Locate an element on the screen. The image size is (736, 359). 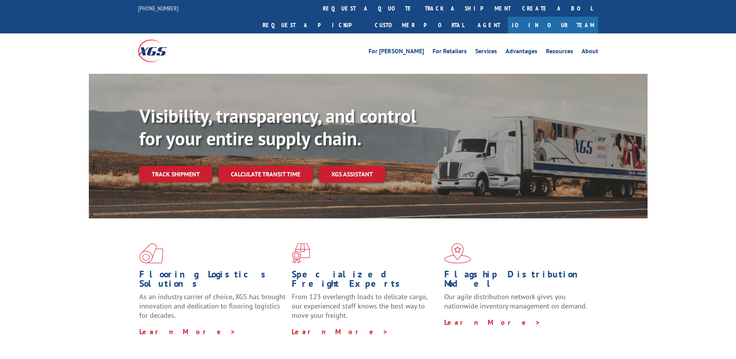
a: Calculate transit time is located at coordinates (266, 174).